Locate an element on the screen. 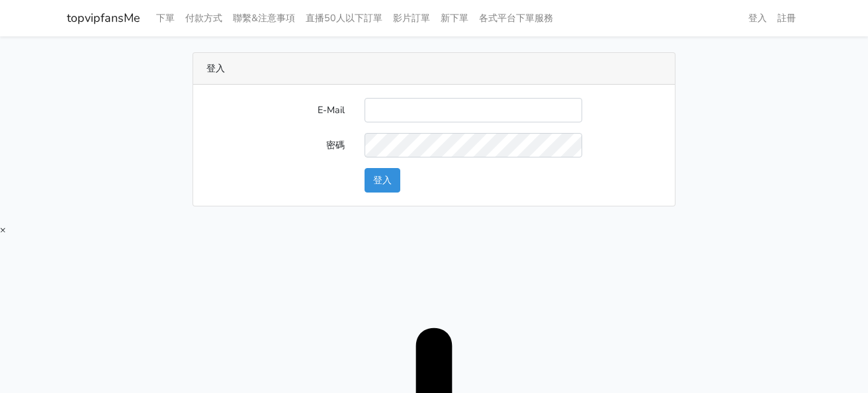 The height and width of the screenshot is (393, 868). a: topvipfansMe is located at coordinates (103, 18).